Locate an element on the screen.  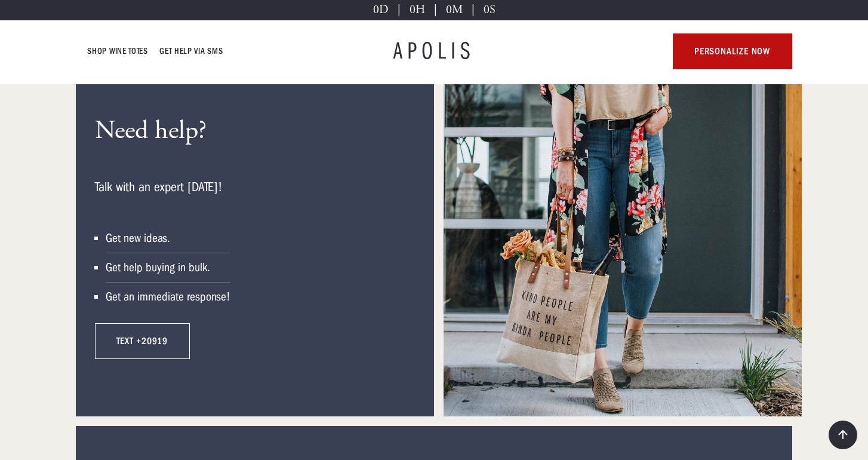
img: A customized market bag sitting on top of a table is located at coordinates (623, 237).